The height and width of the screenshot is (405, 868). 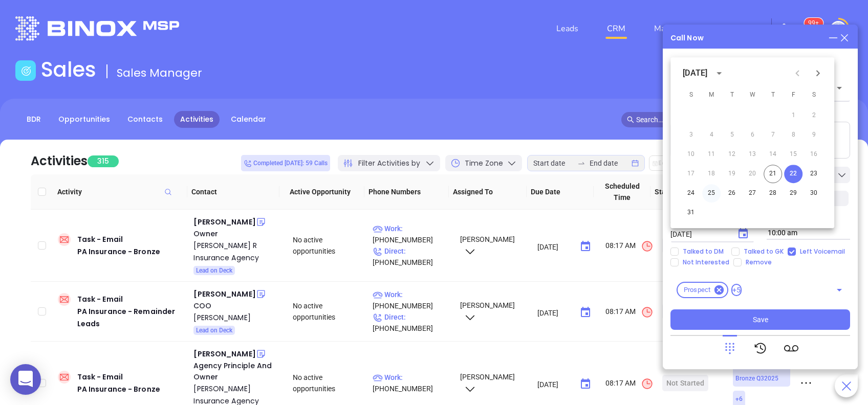 I want to click on span: Save, so click(x=761, y=320).